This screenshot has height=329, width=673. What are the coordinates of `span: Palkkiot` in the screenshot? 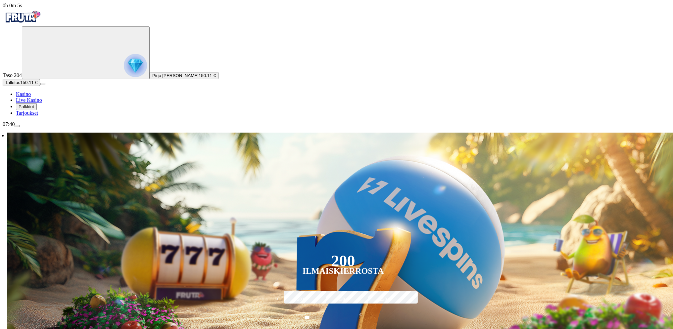 It's located at (26, 107).